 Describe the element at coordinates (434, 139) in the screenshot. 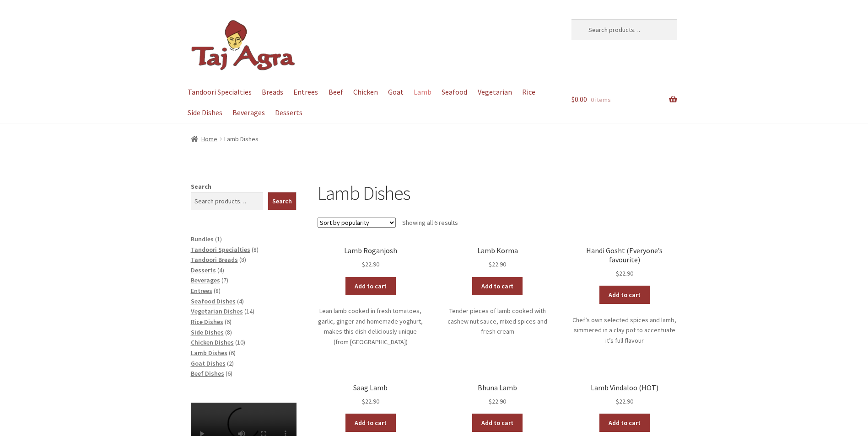

I see `nav: breadcrumbs` at that location.